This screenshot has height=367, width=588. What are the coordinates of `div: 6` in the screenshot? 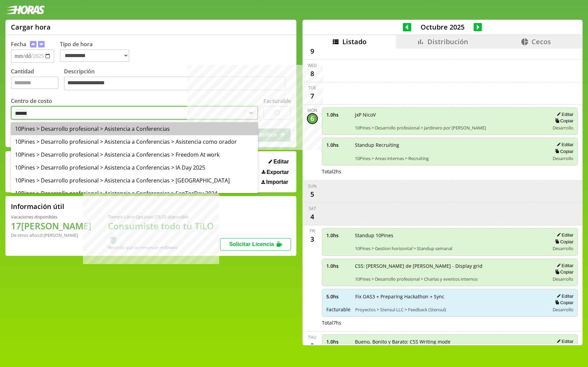 It's located at (312, 119).